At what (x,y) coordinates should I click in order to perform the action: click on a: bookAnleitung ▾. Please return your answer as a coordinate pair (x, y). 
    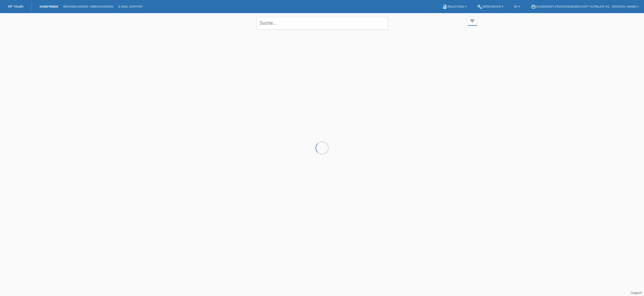
    Looking at the image, I should click on (454, 6).